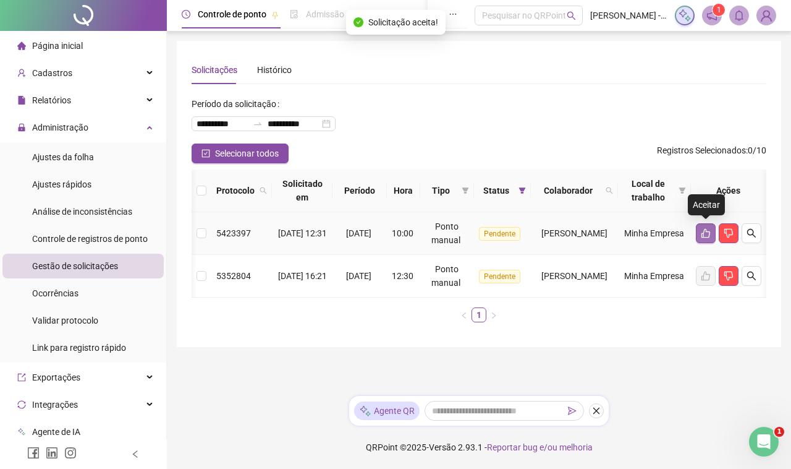 This screenshot has width=791, height=469. I want to click on span: Ajustes rápidos, so click(62, 184).